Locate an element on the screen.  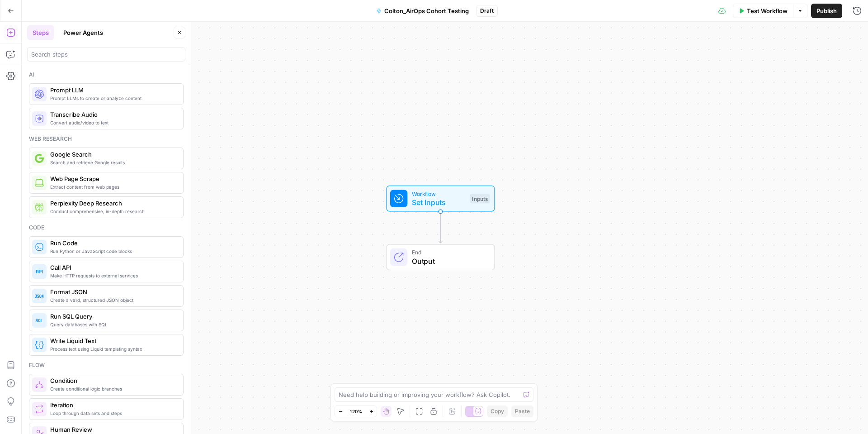
span: Create a valid, structured JSON object is located at coordinates (113, 300).